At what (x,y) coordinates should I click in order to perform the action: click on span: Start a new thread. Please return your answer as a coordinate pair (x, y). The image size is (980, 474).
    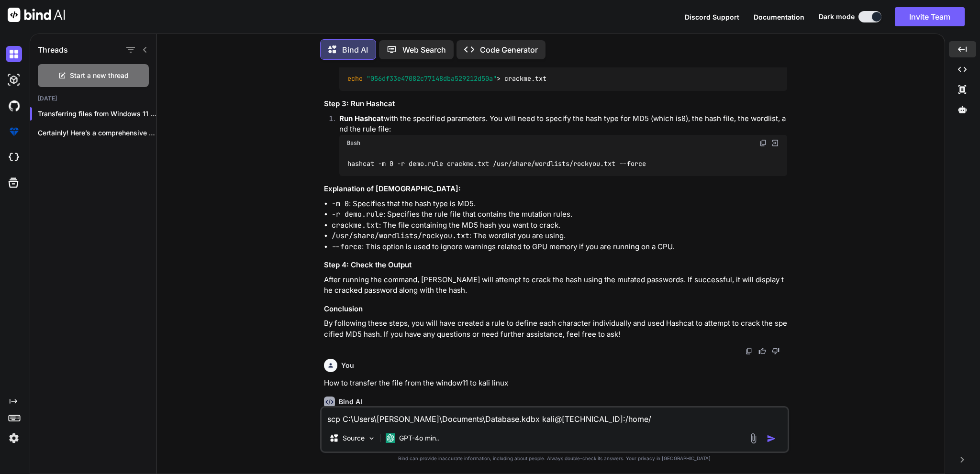
    Looking at the image, I should click on (99, 76).